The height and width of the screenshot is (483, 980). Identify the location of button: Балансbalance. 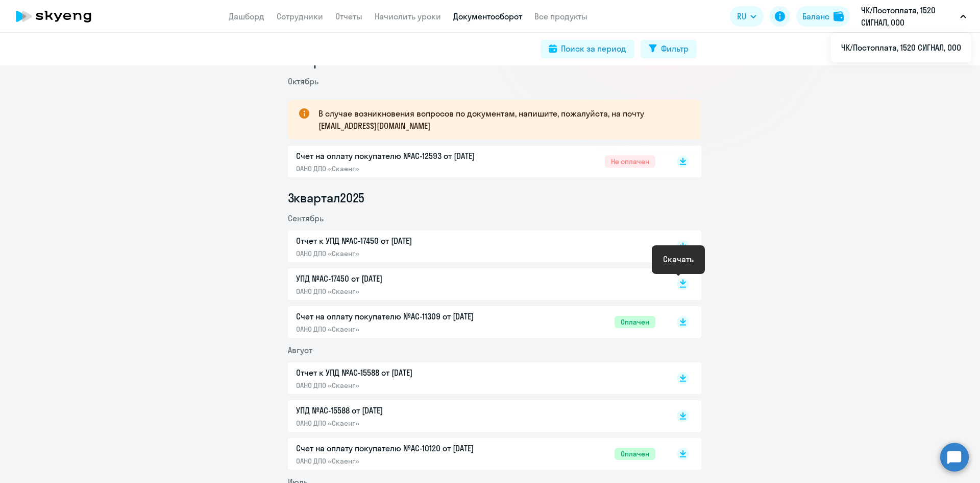
(823, 16).